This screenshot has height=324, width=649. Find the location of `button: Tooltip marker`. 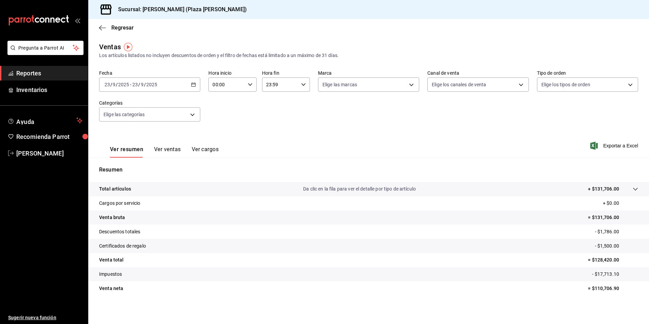

button: Tooltip marker is located at coordinates (128, 47).